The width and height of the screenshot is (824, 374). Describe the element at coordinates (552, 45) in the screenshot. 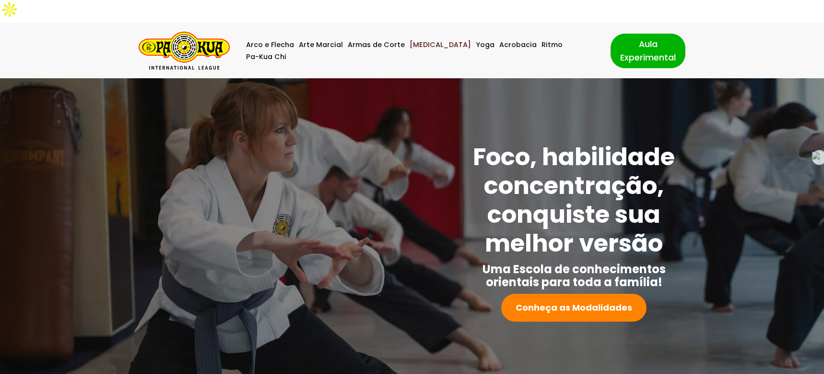

I see `a: Ritmo` at that location.